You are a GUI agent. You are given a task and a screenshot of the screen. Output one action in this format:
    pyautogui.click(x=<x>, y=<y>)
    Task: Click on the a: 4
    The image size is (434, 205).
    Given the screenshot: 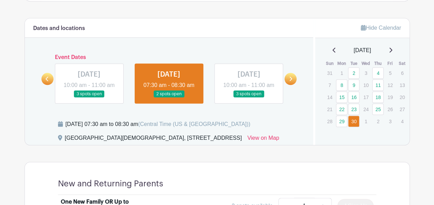 What is the action you would take?
    pyautogui.click(x=378, y=73)
    